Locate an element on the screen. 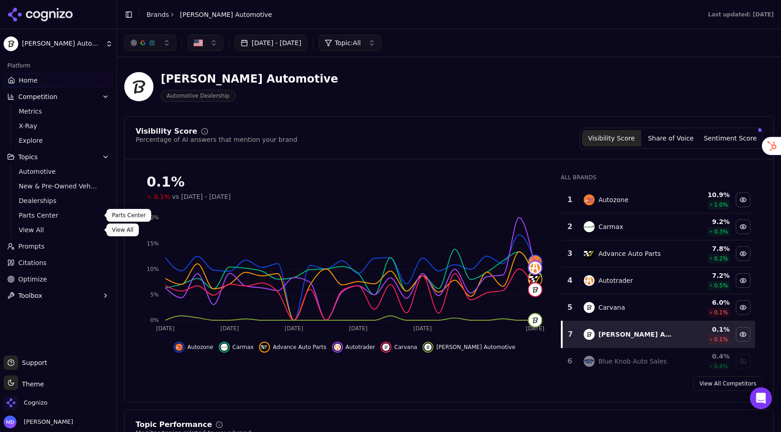 The image size is (781, 432). button: Topics is located at coordinates (58, 157).